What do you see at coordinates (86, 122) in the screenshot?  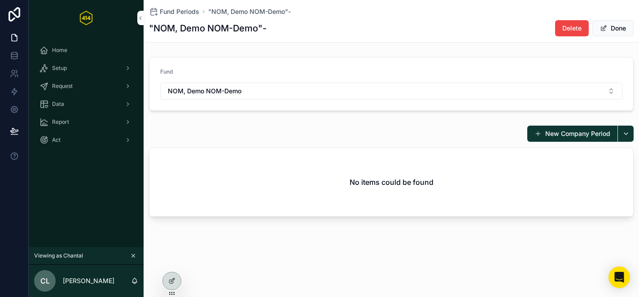 I see `a: Report` at bounding box center [86, 122].